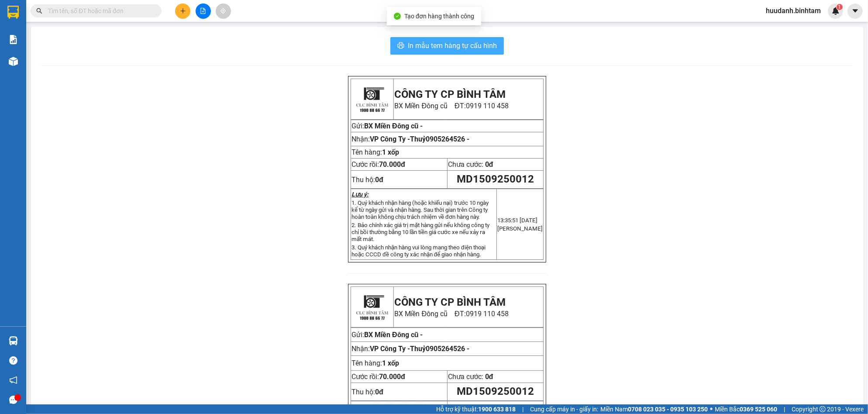 This screenshot has width=868, height=414. I want to click on button: plus, so click(182, 10).